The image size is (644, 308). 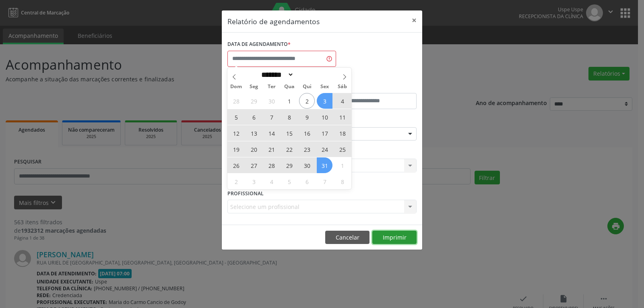 I want to click on span: Outubro 19, 2025, so click(x=236, y=149).